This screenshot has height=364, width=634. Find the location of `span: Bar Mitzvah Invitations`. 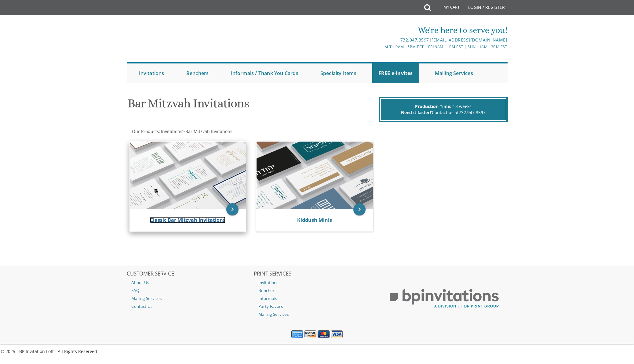

span: Bar Mitzvah Invitations is located at coordinates (209, 131).